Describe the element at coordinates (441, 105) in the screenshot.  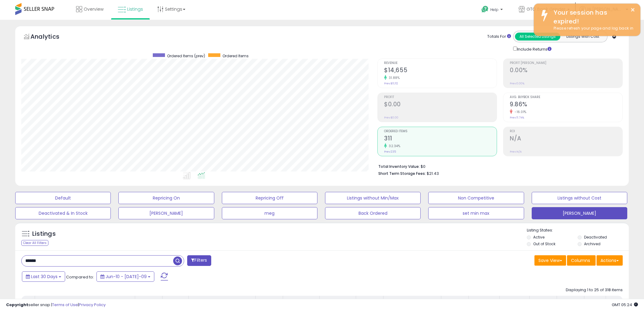
I see `h2: $0.00` at that location.